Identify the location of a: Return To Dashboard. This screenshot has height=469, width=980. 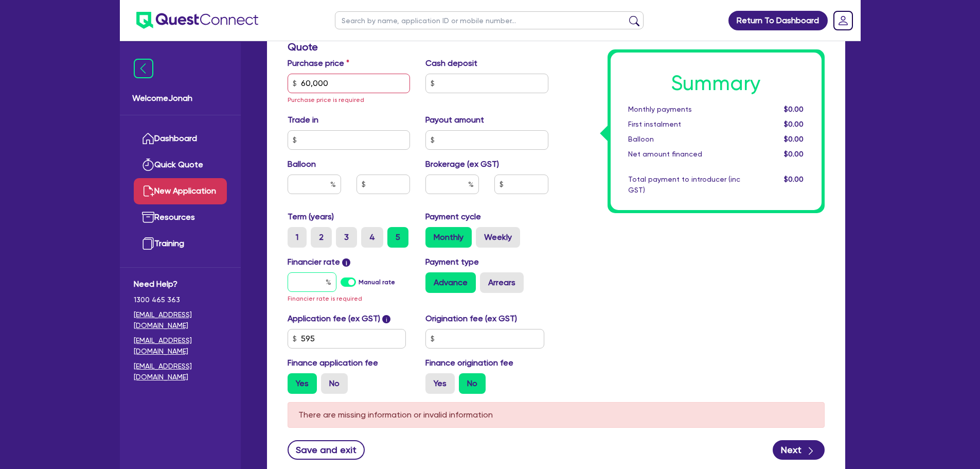
(778, 20).